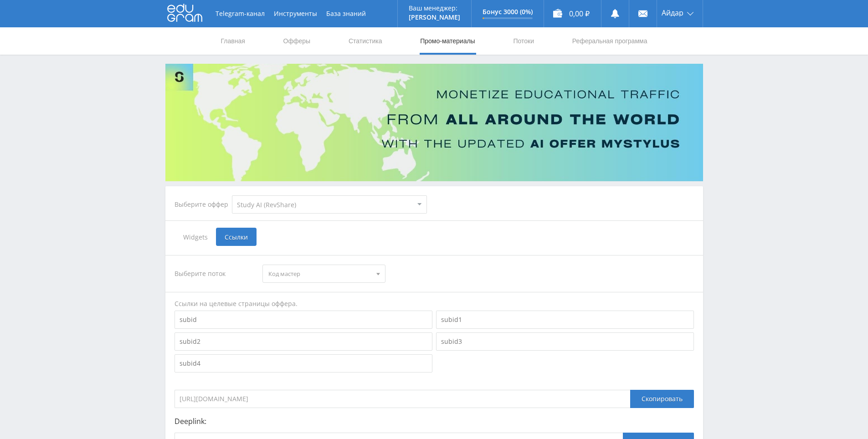 The image size is (868, 439). I want to click on span: Ссылки, so click(236, 237).